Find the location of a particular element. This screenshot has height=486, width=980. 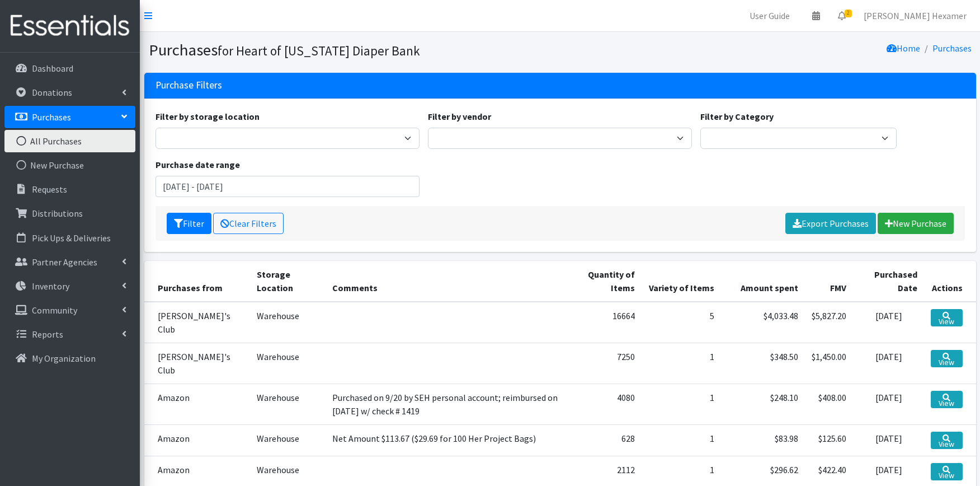

a: Home is located at coordinates (903, 48).